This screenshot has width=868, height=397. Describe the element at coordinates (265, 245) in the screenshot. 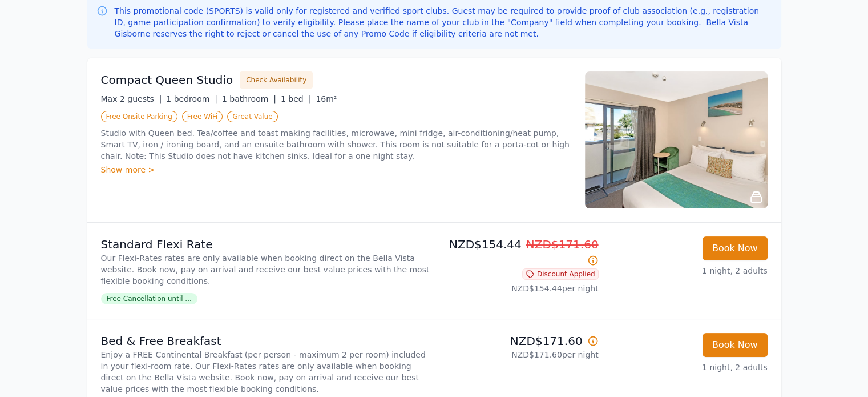

I see `p: Standard Flexi Rate` at that location.